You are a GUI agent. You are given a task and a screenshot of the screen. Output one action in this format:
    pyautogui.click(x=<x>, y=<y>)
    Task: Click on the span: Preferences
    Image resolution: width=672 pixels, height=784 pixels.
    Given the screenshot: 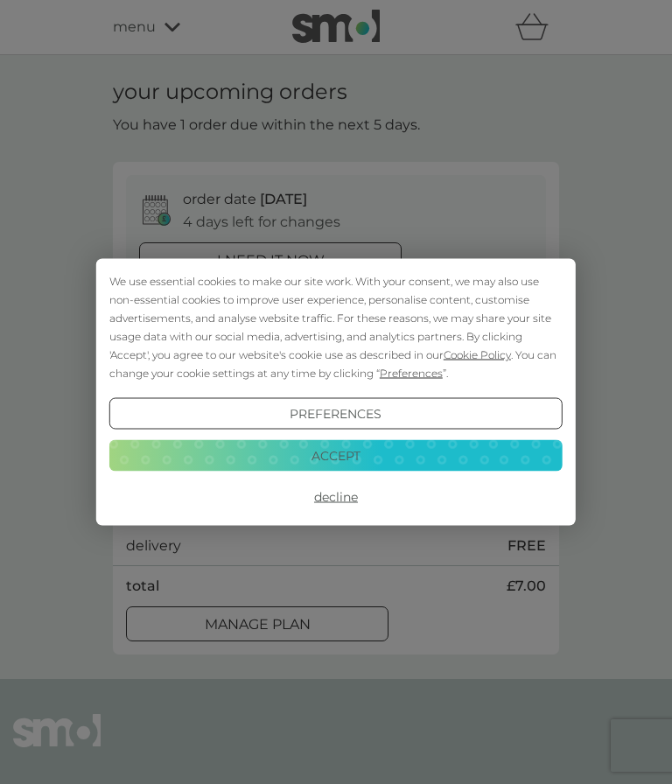 What is the action you would take?
    pyautogui.click(x=411, y=373)
    